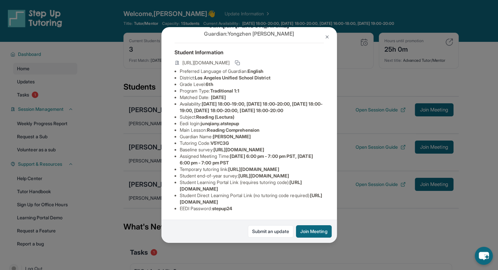 This screenshot has width=498, height=270. I want to click on li: Student end-of-year survey :, so click(252, 176).